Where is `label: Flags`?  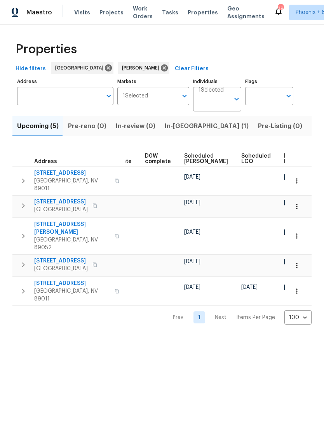
label: Flags is located at coordinates (269, 82).